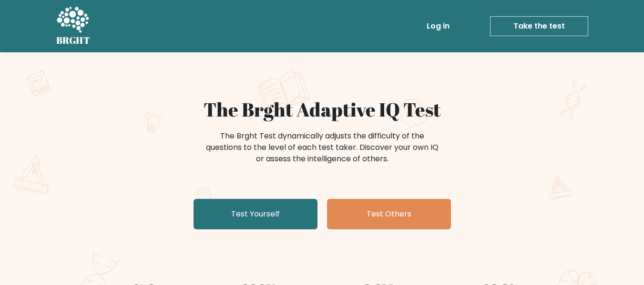 This screenshot has height=285, width=644. Describe the element at coordinates (438, 26) in the screenshot. I see `a: Log in` at that location.